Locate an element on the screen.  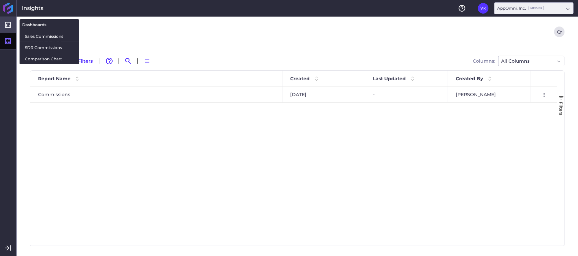
button: Search by is located at coordinates (128, 61).